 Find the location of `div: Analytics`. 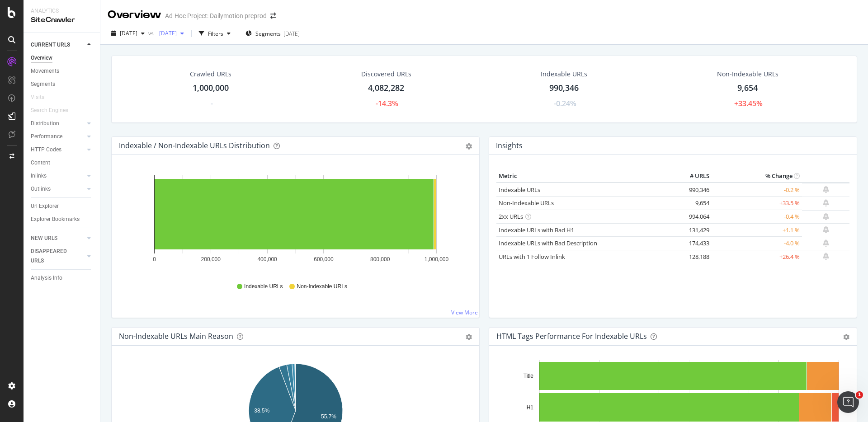

div: Analytics is located at coordinates (62, 11).